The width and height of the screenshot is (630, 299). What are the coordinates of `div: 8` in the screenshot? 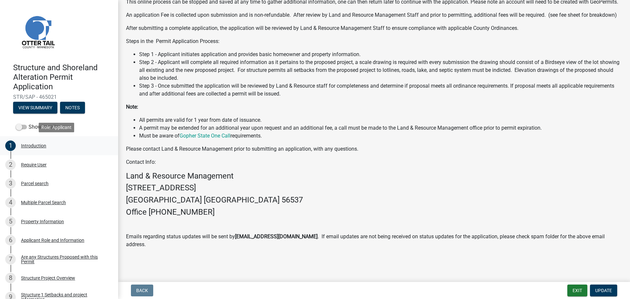 It's located at (11, 278).